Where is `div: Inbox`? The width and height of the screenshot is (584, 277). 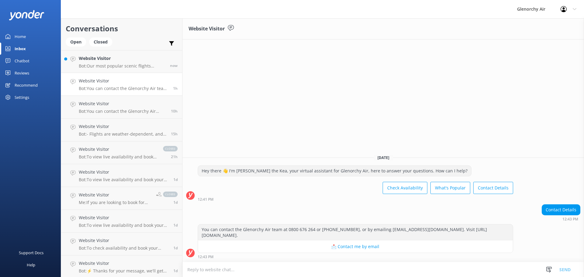 div: Inbox is located at coordinates (20, 49).